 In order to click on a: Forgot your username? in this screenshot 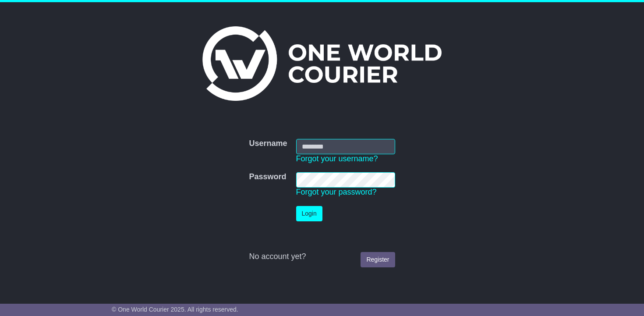, I will do `click(337, 159)`.